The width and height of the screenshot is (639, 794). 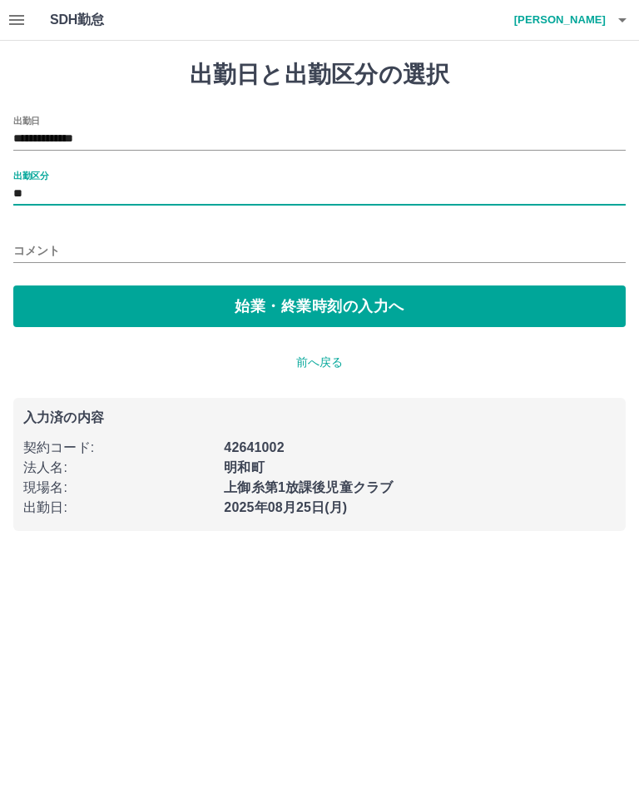 I want to click on label: 出勤日, so click(x=27, y=120).